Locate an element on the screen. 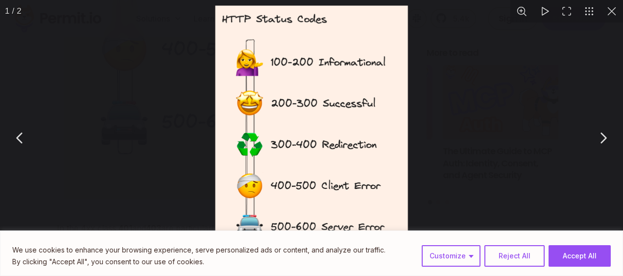  button: Next is located at coordinates (603, 138).